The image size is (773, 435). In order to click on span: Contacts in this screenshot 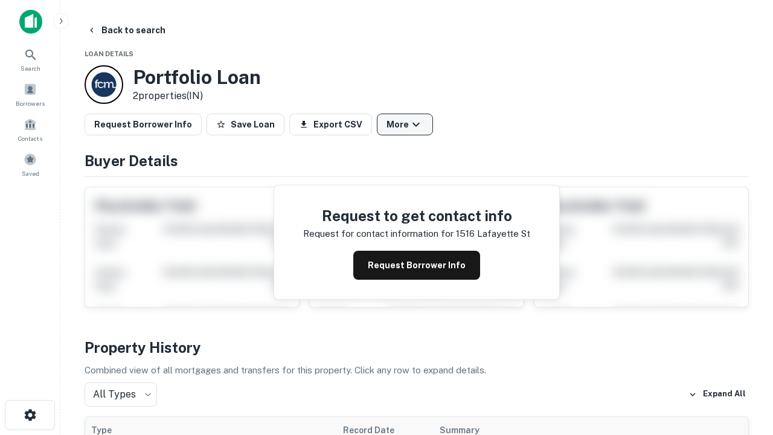, I will do `click(30, 138)`.